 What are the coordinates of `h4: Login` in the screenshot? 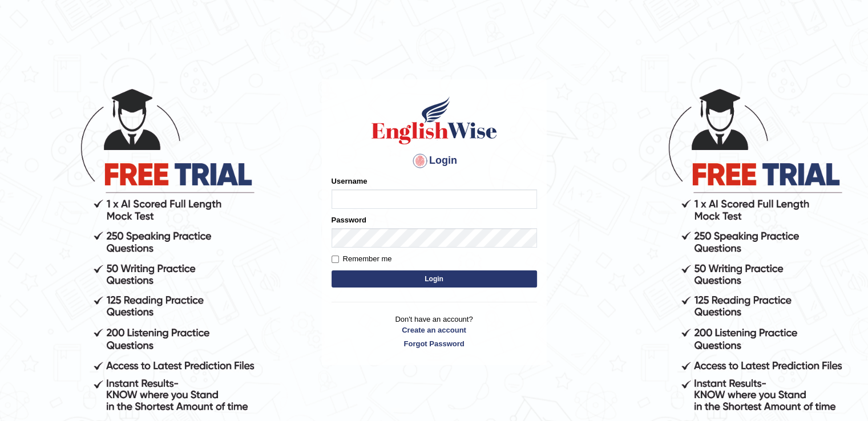 It's located at (435, 161).